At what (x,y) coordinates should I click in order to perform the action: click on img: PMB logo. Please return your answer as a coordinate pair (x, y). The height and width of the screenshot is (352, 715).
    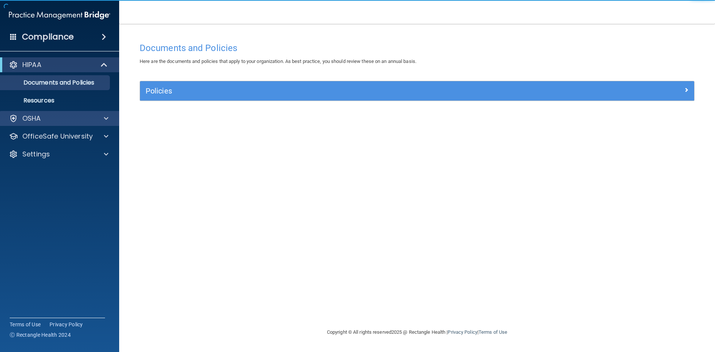
    Looking at the image, I should click on (60, 15).